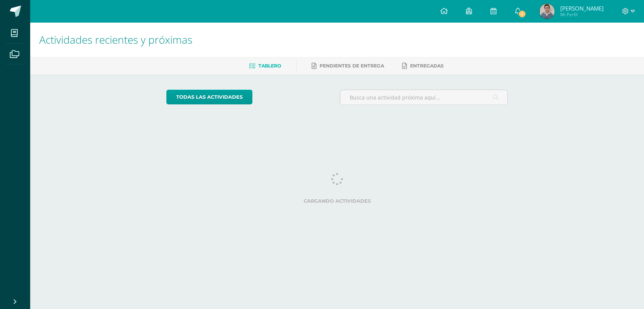  What do you see at coordinates (209, 97) in the screenshot?
I see `a: todas las Actividades` at bounding box center [209, 97].